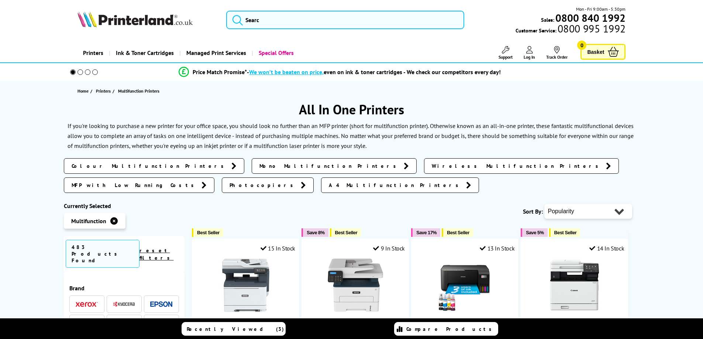  Describe the element at coordinates (529, 53) in the screenshot. I see `a: Log In` at that location.